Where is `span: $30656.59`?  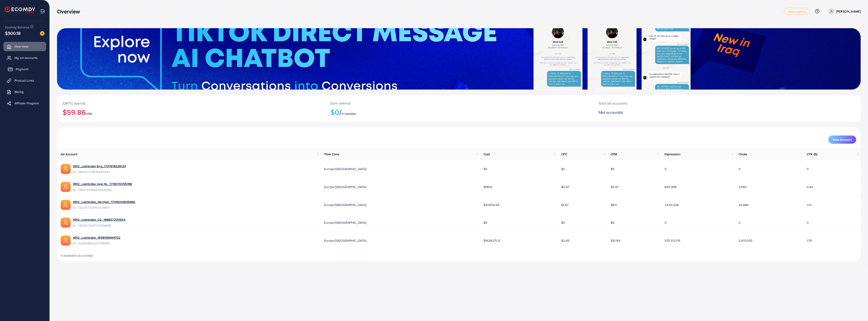 span: $30656.59 is located at coordinates (491, 204).